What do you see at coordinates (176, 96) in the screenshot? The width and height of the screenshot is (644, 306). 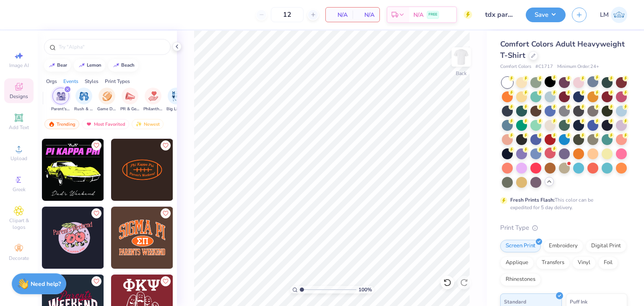 I see `img: Big Little Reveal Image` at bounding box center [176, 96].